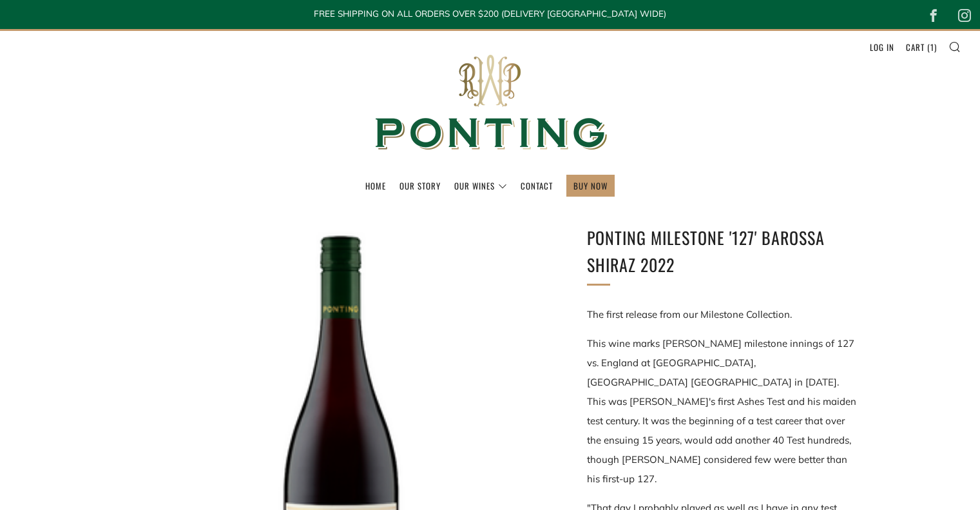 This screenshot has width=980, height=510. Describe the element at coordinates (376, 186) in the screenshot. I see `a: Home` at that location.